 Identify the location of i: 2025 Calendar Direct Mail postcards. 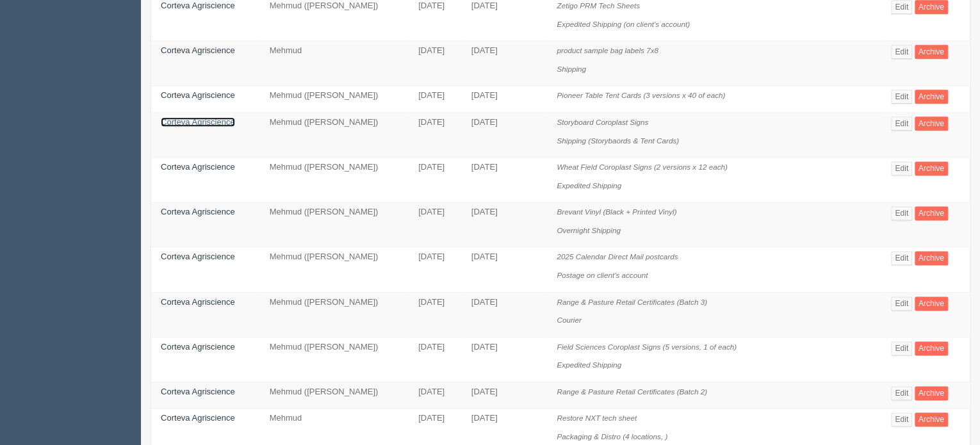
(617, 256).